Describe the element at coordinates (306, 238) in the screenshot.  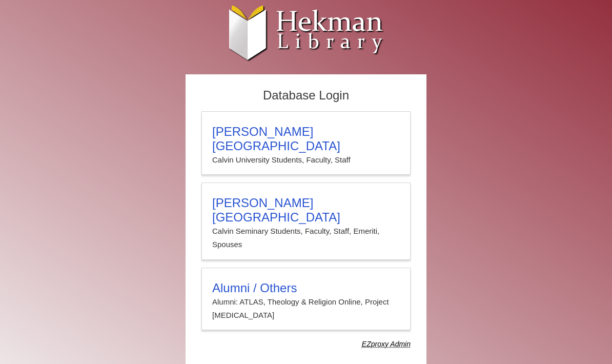
I see `p: Calvin Seminary Students, Faculty, Staff, Emeriti, Spouses` at that location.